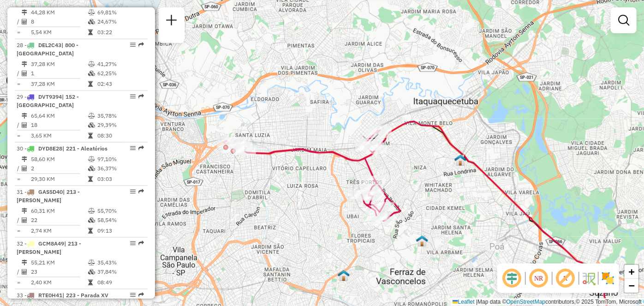 The height and width of the screenshot is (306, 644). Describe the element at coordinates (50, 192) in the screenshot. I see `span: GAS5D40` at that location.